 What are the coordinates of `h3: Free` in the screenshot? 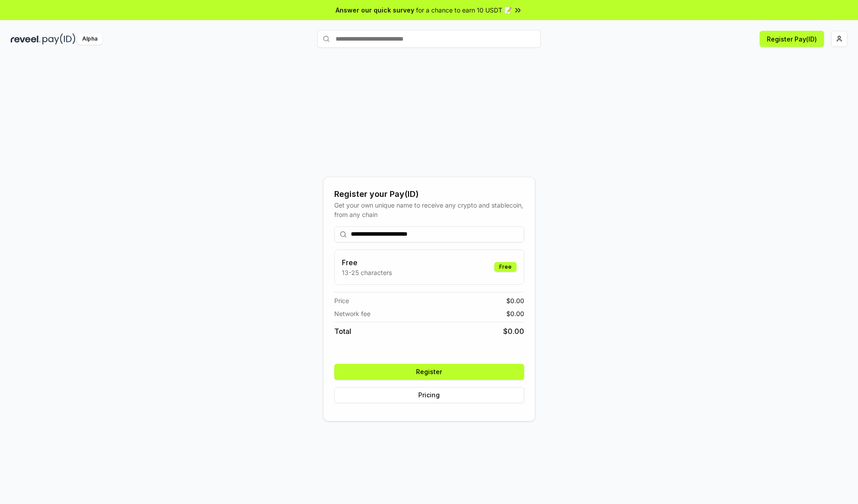 It's located at (366, 263).